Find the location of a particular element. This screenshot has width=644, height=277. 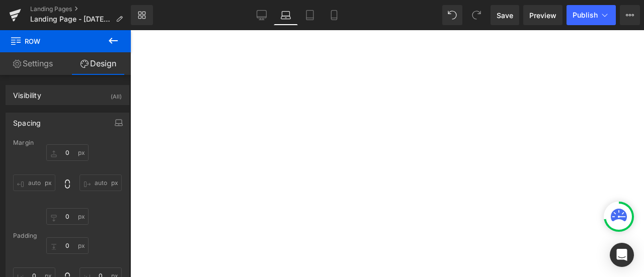

div: Open Intercom Messenger is located at coordinates (622, 255).